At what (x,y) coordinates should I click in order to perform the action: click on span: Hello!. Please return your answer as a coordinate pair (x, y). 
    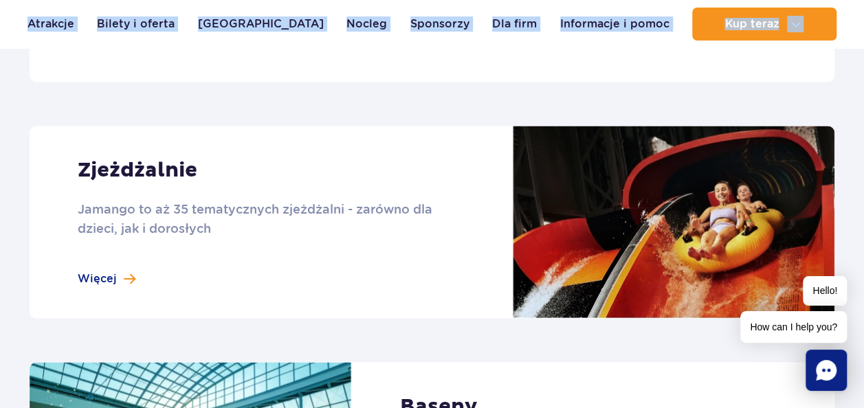
    Looking at the image, I should click on (825, 291).